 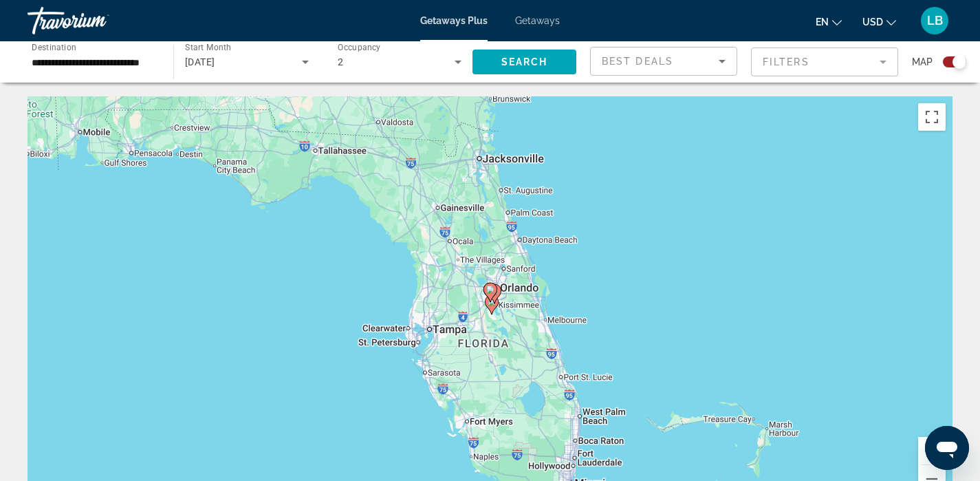 I want to click on span: LB, so click(x=935, y=21).